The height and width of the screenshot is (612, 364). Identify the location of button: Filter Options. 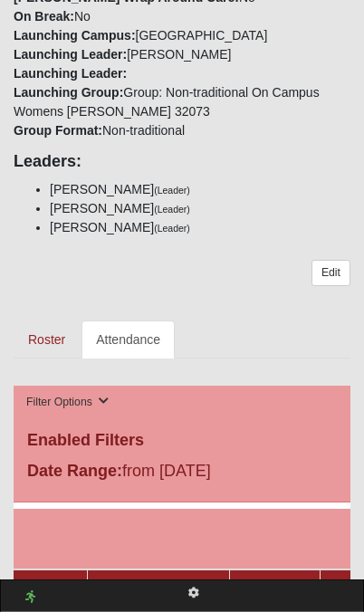
(67, 402).